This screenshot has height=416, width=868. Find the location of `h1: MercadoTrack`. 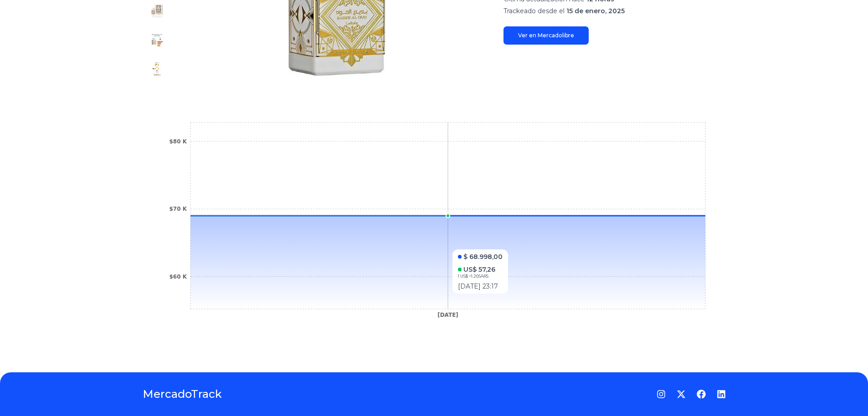

h1: MercadoTrack is located at coordinates (182, 394).